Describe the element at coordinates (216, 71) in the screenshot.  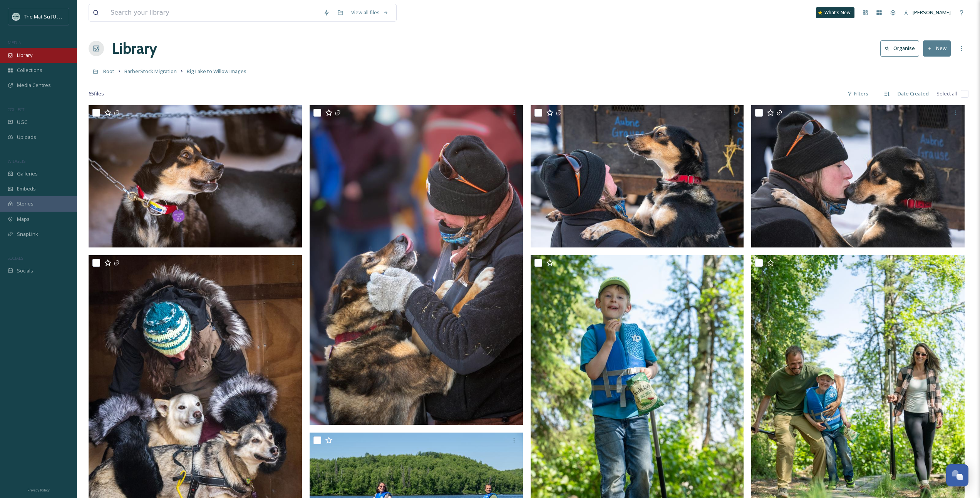
I see `span: Big Lake to Willow Images` at that location.